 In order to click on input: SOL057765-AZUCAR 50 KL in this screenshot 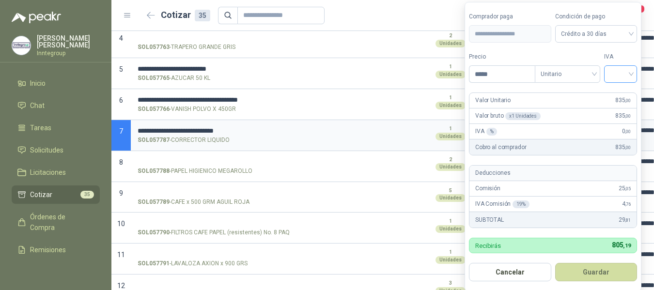, I will do `click(228, 69)`.